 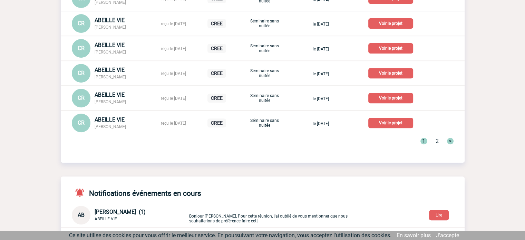 What do you see at coordinates (439, 215) in the screenshot?
I see `a: Lire` at bounding box center [439, 215].